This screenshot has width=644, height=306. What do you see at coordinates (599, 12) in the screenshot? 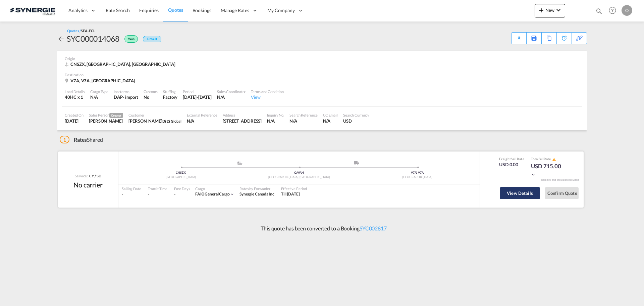
I see `md-icon: icon-magnify` at bounding box center [599, 12].